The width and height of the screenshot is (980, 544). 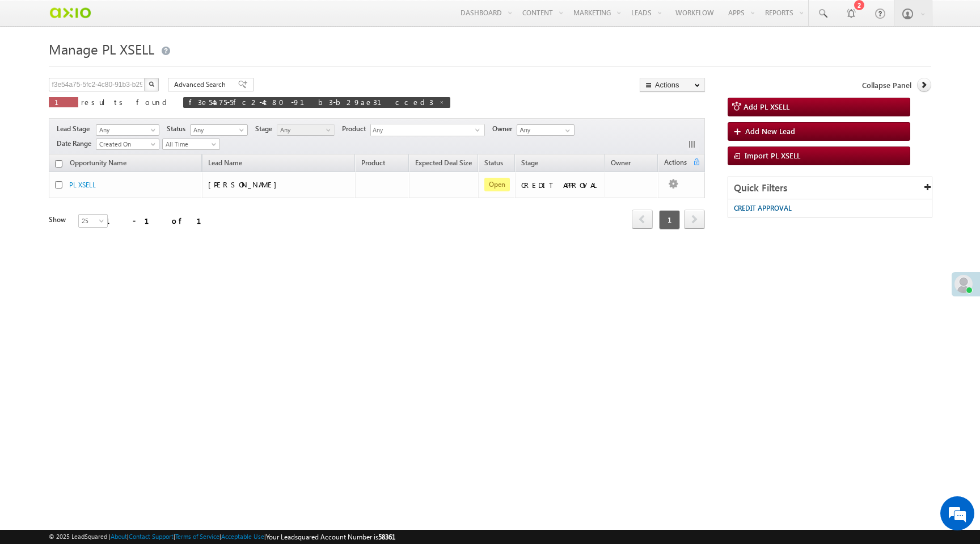 What do you see at coordinates (493, 164) in the screenshot?
I see `a: Status` at bounding box center [493, 164].